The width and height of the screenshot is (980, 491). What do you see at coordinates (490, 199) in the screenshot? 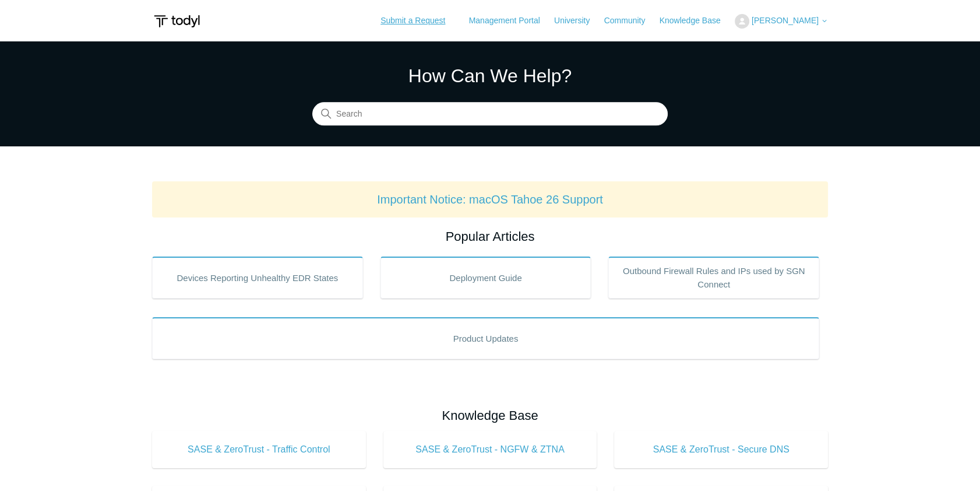
I see `a: Important Notice: macOS Tahoe 26 Support` at bounding box center [490, 199].